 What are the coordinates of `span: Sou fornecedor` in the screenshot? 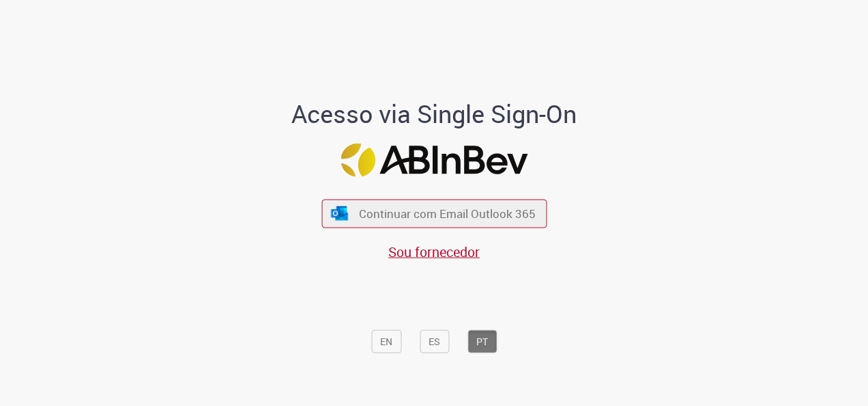 It's located at (434, 251).